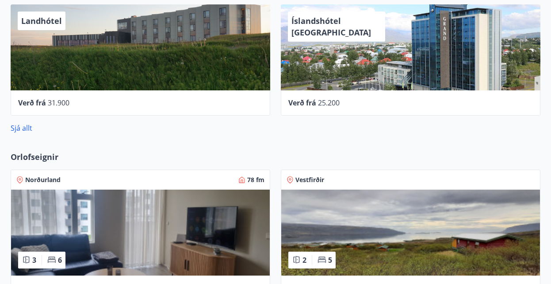  What do you see at coordinates (330, 260) in the screenshot?
I see `span: 5` at bounding box center [330, 260].